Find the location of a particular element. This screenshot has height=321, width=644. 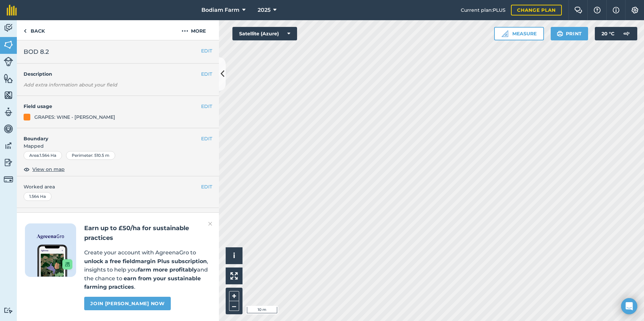

div: Perimeter : 510.5 m is located at coordinates (90, 156).